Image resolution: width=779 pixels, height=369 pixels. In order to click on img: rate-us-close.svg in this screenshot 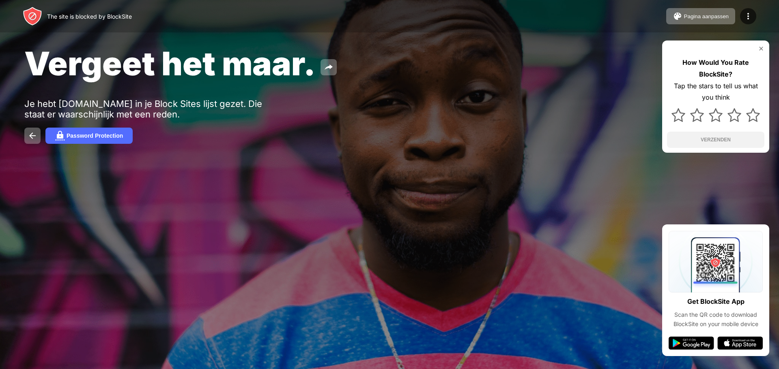, I will do `click(761, 49)`.